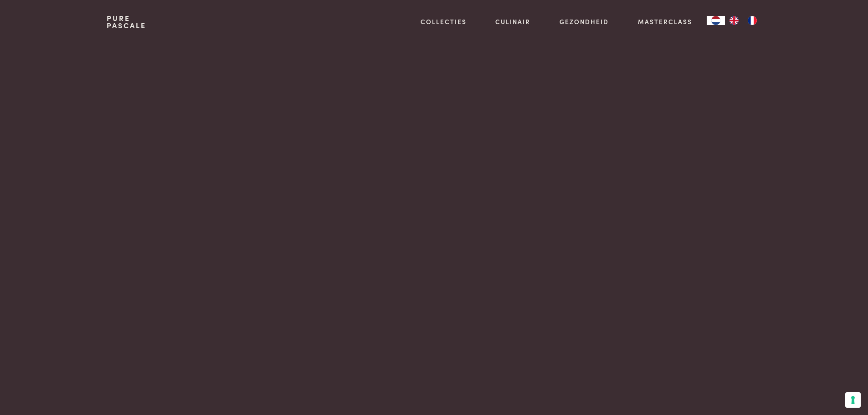  What do you see at coordinates (734, 21) in the screenshot?
I see `aside: Language selected: Nederlands` at bounding box center [734, 21].